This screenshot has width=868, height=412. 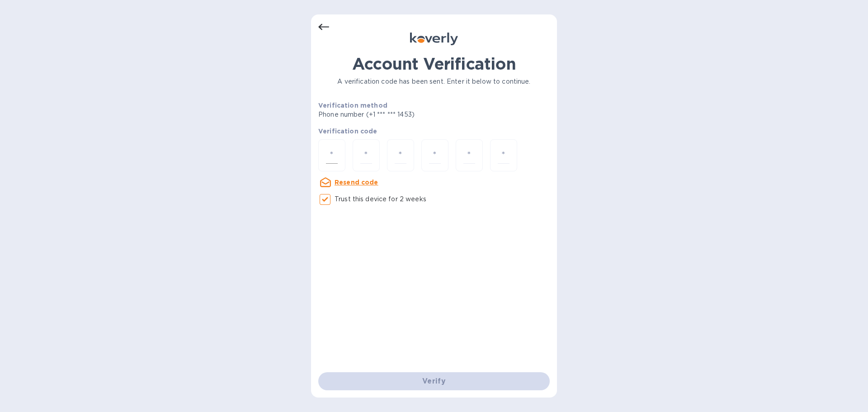 What do you see at coordinates (434, 131) in the screenshot?
I see `p: Verification code` at bounding box center [434, 131].